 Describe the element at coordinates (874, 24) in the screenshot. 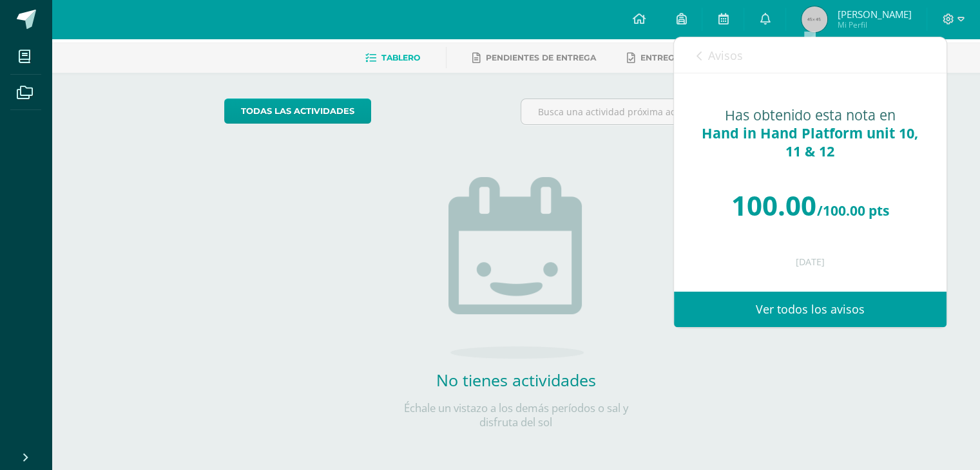

I see `span: Mi Perfil` at that location.